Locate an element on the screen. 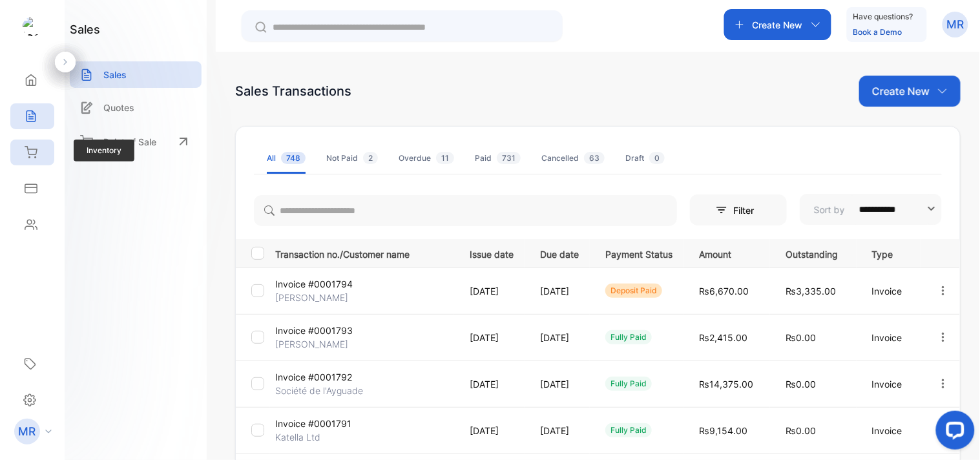 This screenshot has width=980, height=460. div: Not Paid is located at coordinates (352, 159).